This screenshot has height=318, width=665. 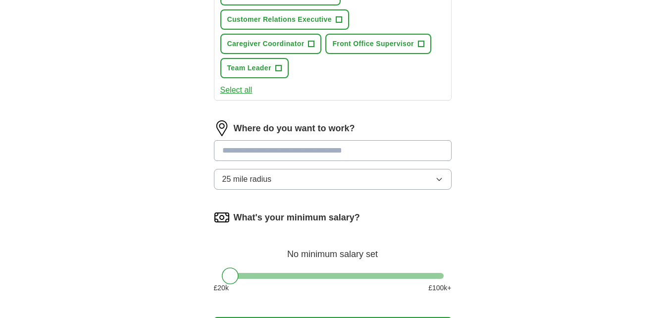 What do you see at coordinates (271, 44) in the screenshot?
I see `button: Caregiver Coordinator` at bounding box center [271, 44].